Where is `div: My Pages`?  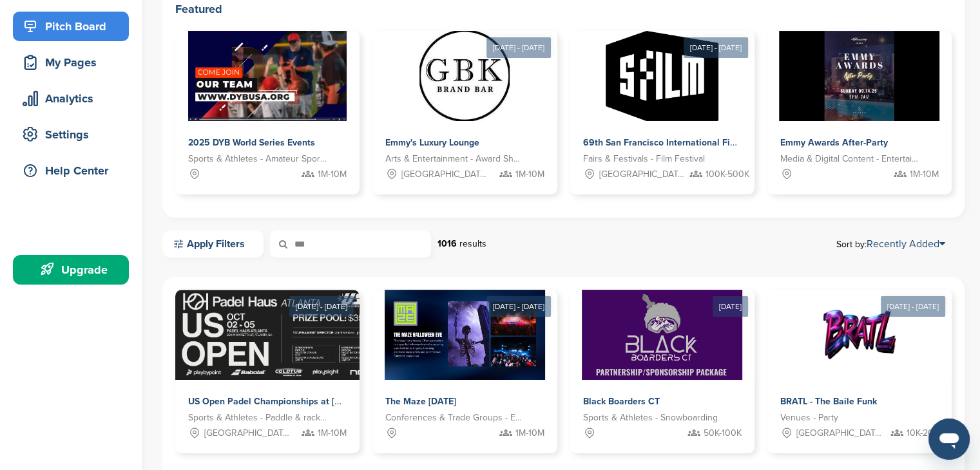
div: My Pages is located at coordinates (74, 63).